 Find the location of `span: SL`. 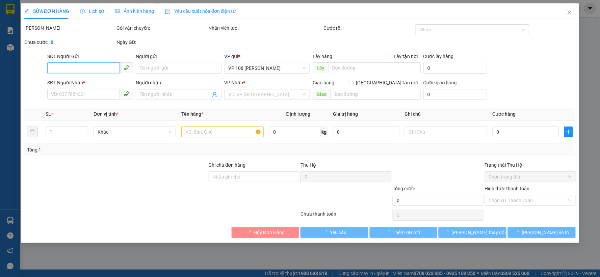

span: SL is located at coordinates (48, 114).